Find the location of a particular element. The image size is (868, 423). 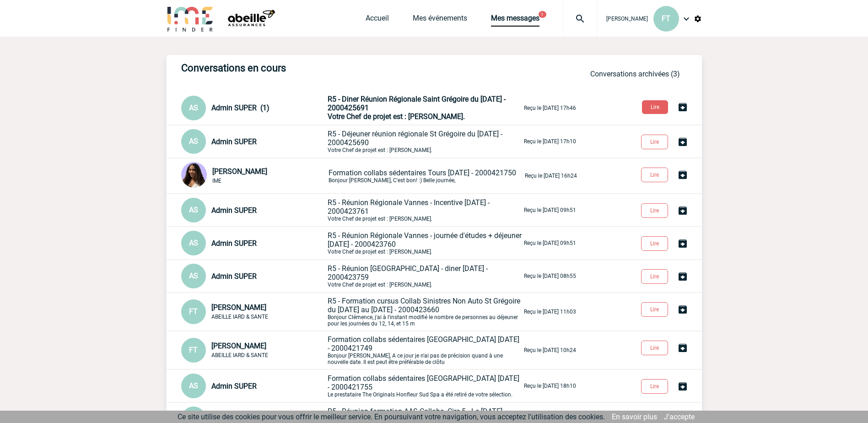

span: Ce site utilise des cookies pour vous offrir le meilleur service. En poursuivant votre navigation... is located at coordinates (391, 416).